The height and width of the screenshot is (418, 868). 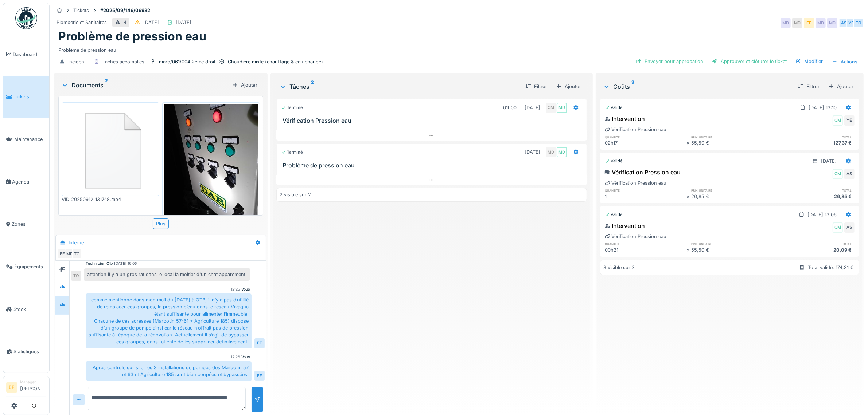 I want to click on a: Stock, so click(x=26, y=309).